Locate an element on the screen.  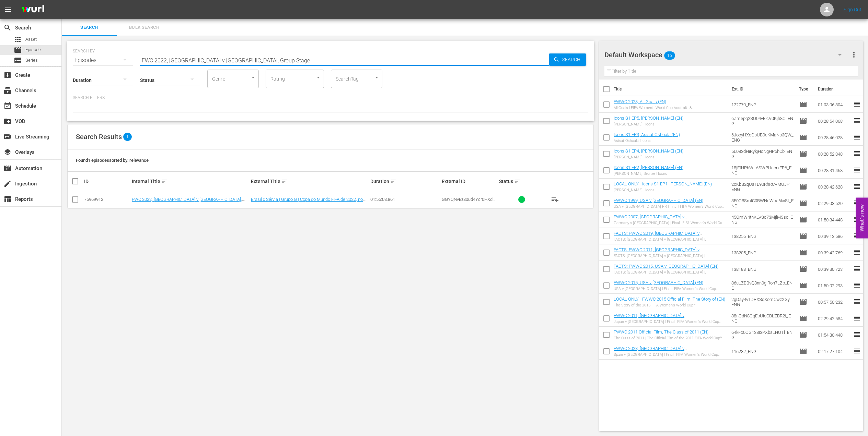
td: 116232_ENG is located at coordinates (762, 352).